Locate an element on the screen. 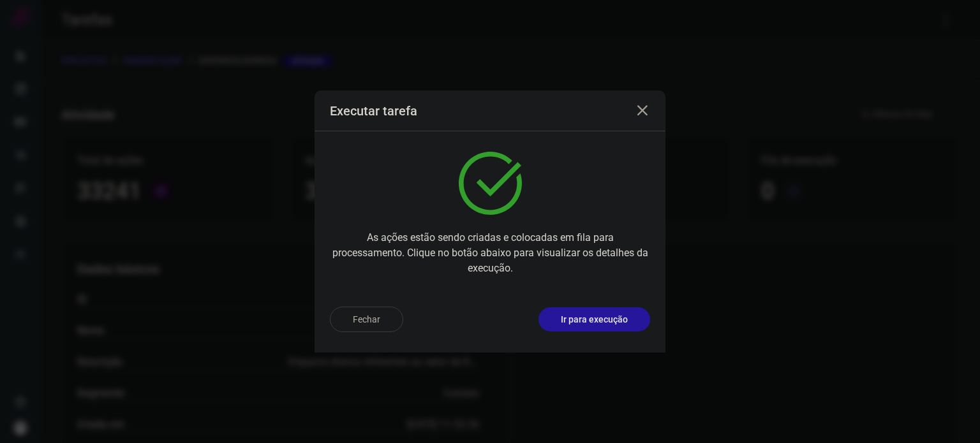  p: As ações estão sendo criadas e colocadas em fila para processamento. Clique no botão abaixo para ... is located at coordinates (490, 253).